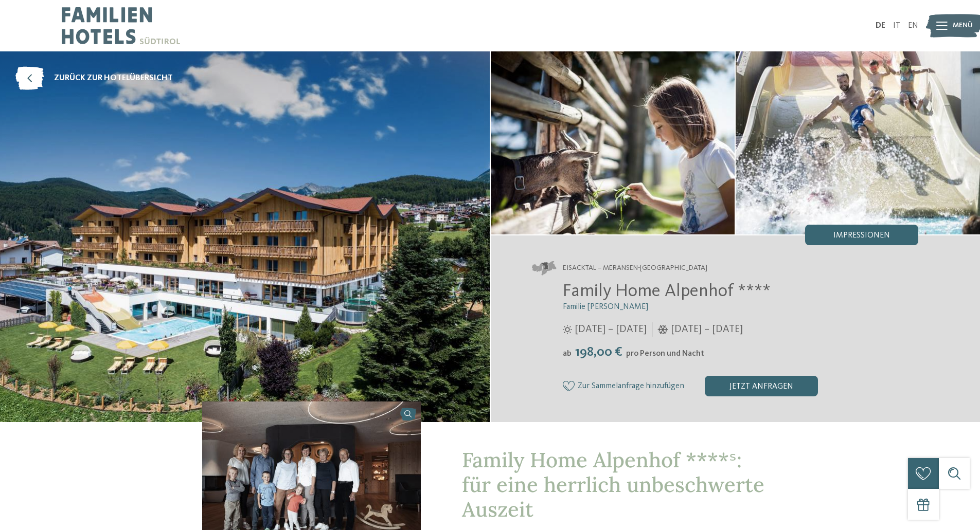  I want to click on span: Impressionen, so click(862, 236).